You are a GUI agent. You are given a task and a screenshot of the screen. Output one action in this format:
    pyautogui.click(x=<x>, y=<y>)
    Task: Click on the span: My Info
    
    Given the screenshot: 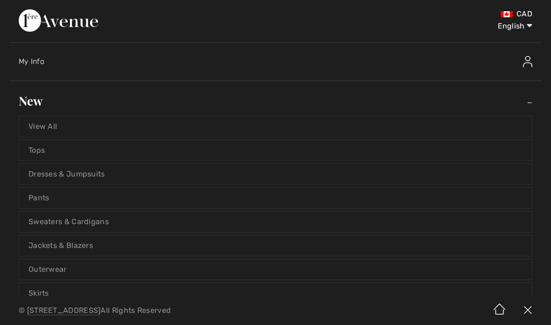 What is the action you would take?
    pyautogui.click(x=31, y=61)
    